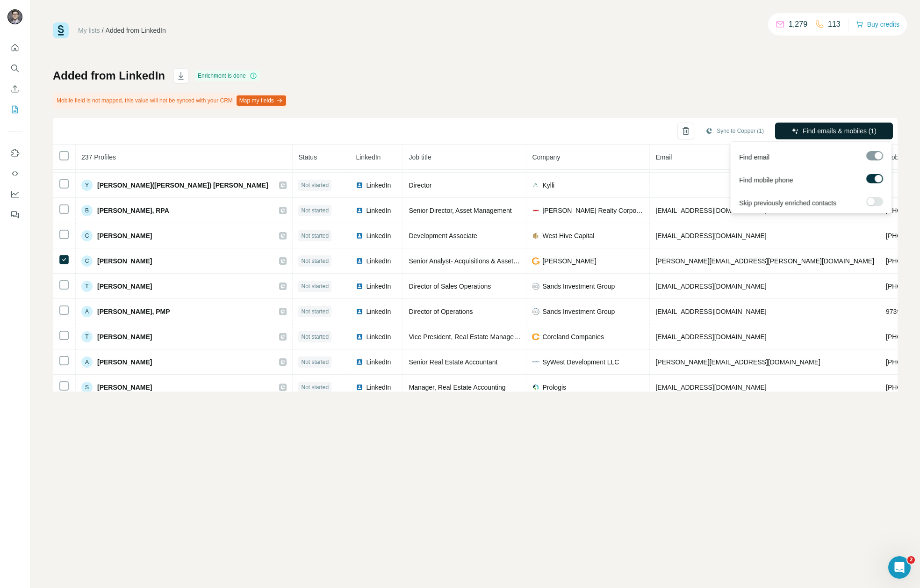  Describe the element at coordinates (89, 31) in the screenshot. I see `a: My lists` at that location.